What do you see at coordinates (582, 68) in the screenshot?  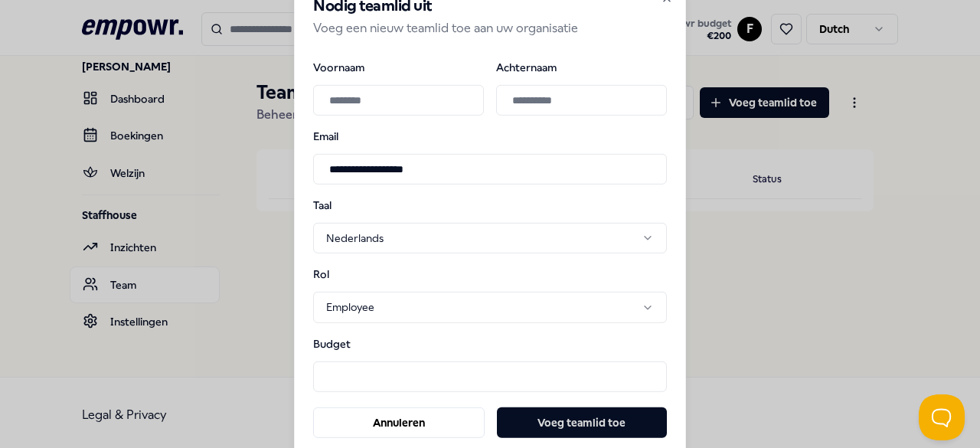 I see `label: Achternaam` at bounding box center [582, 68].